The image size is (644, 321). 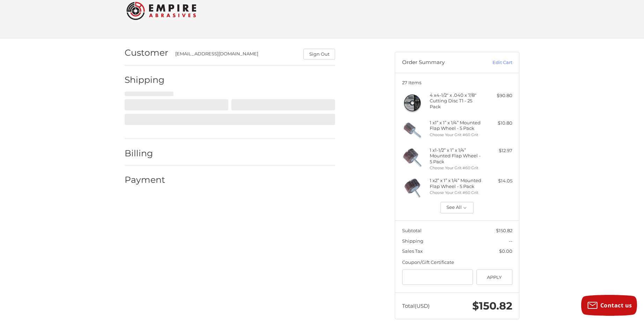 I want to click on button: Sign Out, so click(x=319, y=54).